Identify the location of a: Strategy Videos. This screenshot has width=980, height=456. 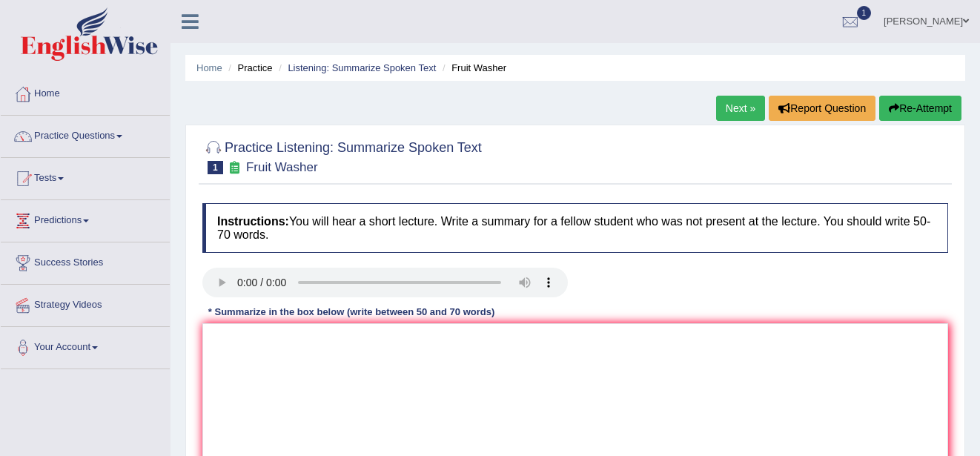
(85, 303).